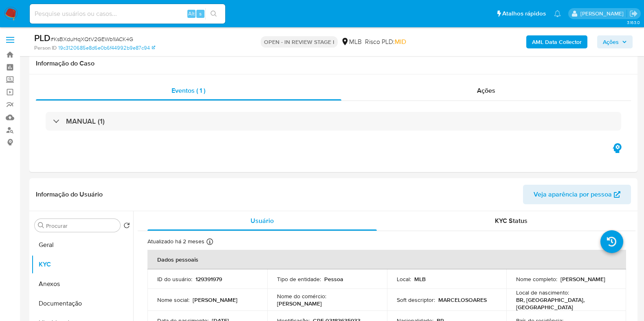  Describe the element at coordinates (173, 300) in the screenshot. I see `p: Nome social :` at that location.